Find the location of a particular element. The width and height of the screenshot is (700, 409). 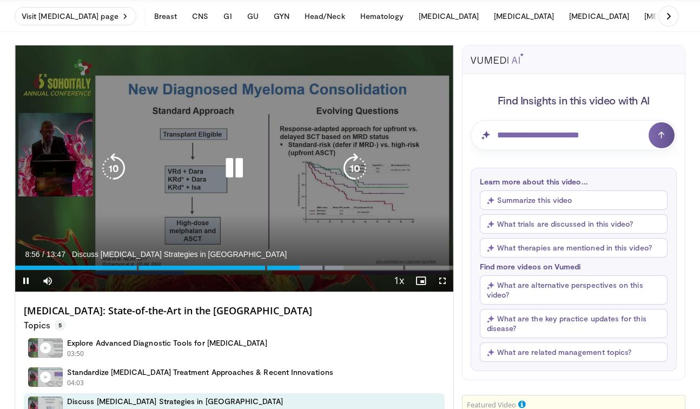

button: GI is located at coordinates (227, 16).